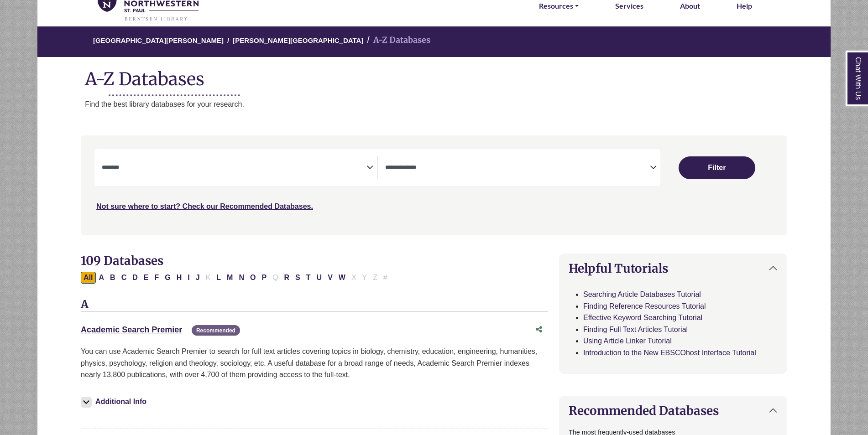 This screenshot has width=868, height=435. What do you see at coordinates (287, 278) in the screenshot?
I see `button: Filter Results R` at bounding box center [287, 278].